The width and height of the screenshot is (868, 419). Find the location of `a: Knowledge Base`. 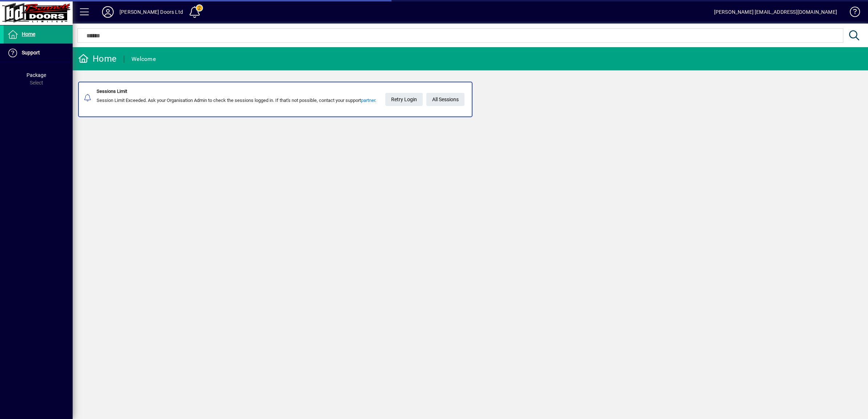

a: Knowledge Base is located at coordinates (851, 13).